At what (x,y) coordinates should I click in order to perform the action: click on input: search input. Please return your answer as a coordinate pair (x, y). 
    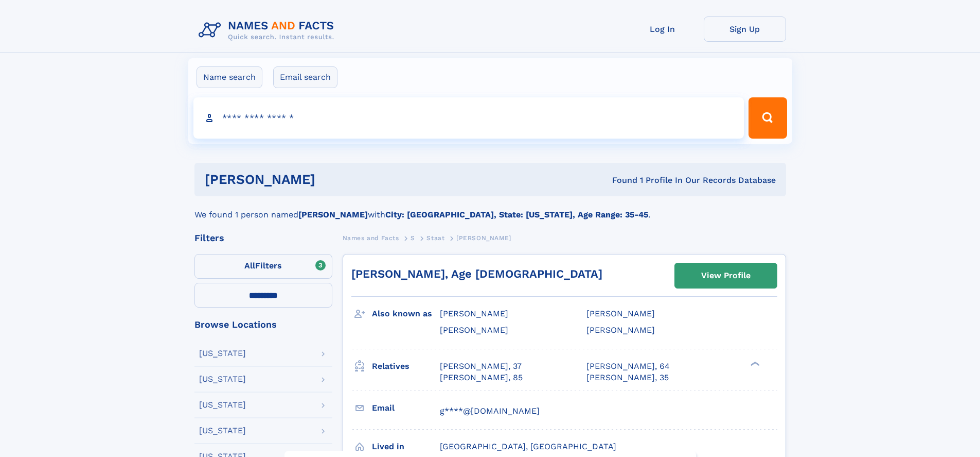
    Looking at the image, I should click on (469, 118).